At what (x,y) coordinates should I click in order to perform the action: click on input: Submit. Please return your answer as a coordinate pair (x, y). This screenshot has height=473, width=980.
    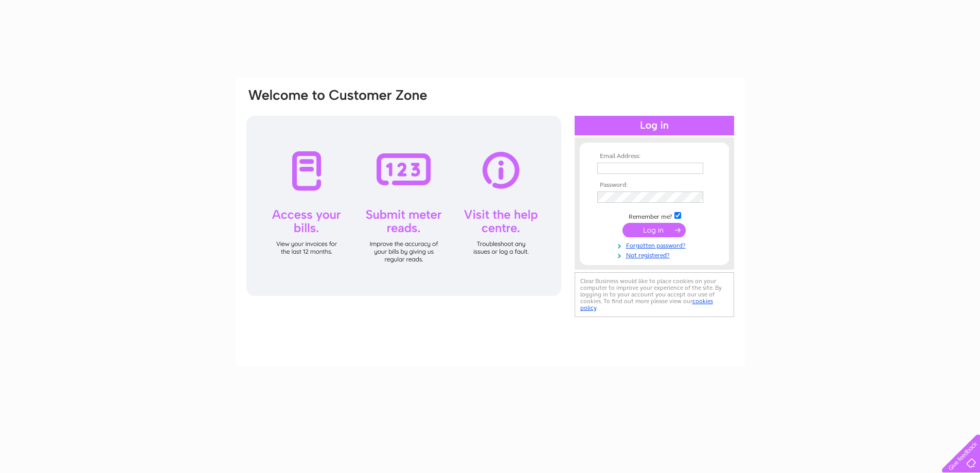
    Looking at the image, I should click on (654, 230).